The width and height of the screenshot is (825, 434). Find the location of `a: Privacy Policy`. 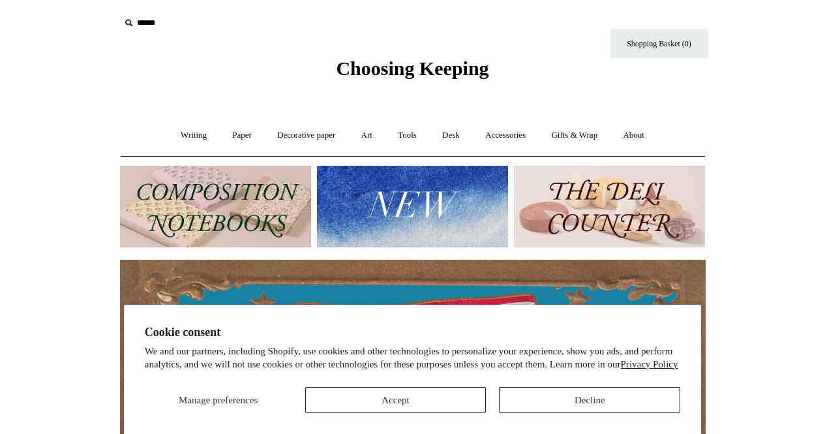

a: Privacy Policy is located at coordinates (649, 364).